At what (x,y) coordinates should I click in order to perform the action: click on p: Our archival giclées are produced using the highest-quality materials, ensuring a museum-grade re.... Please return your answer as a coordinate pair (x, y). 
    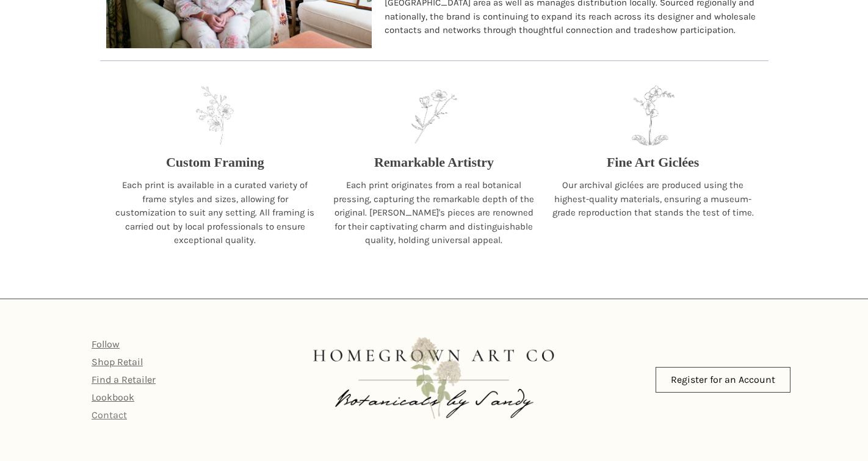
    Looking at the image, I should click on (653, 199).